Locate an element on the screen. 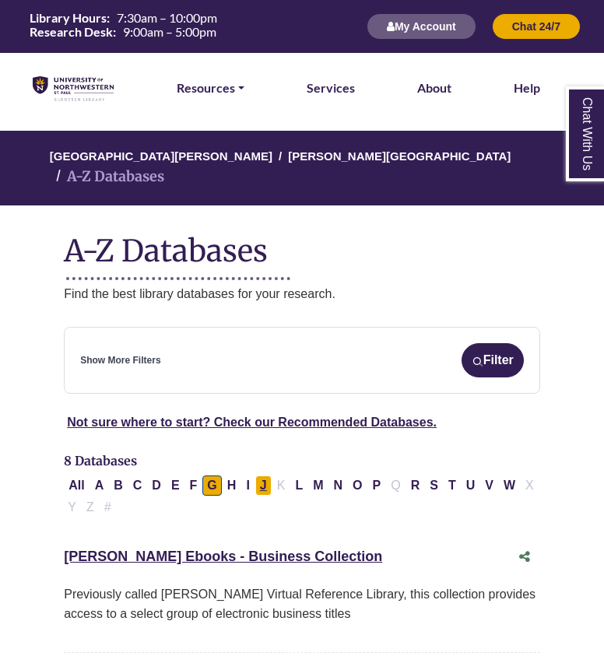 This screenshot has height=663, width=604. div: Alpha-list to filter by first letter of database name is located at coordinates (301, 495).